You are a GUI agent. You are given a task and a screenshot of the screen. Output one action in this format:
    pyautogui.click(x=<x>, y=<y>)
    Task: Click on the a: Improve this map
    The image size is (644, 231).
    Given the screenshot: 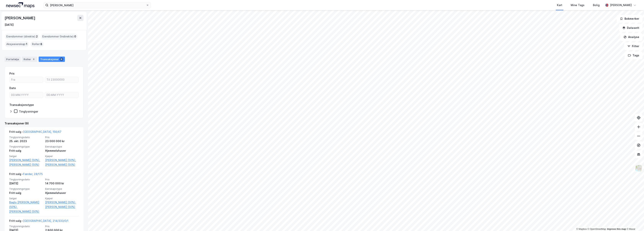 What is the action you would take?
    pyautogui.click(x=617, y=229)
    